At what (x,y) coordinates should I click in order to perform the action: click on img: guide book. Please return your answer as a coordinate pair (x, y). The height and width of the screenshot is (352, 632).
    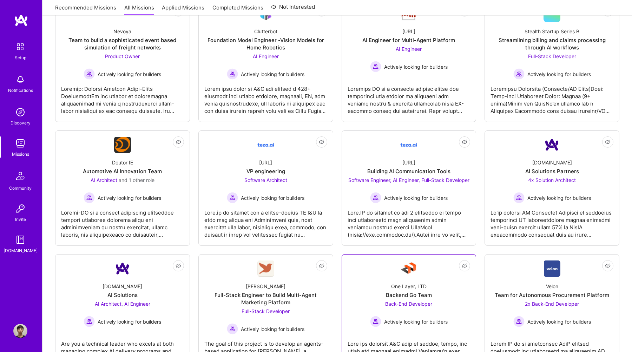
    Looking at the image, I should click on (20, 240).